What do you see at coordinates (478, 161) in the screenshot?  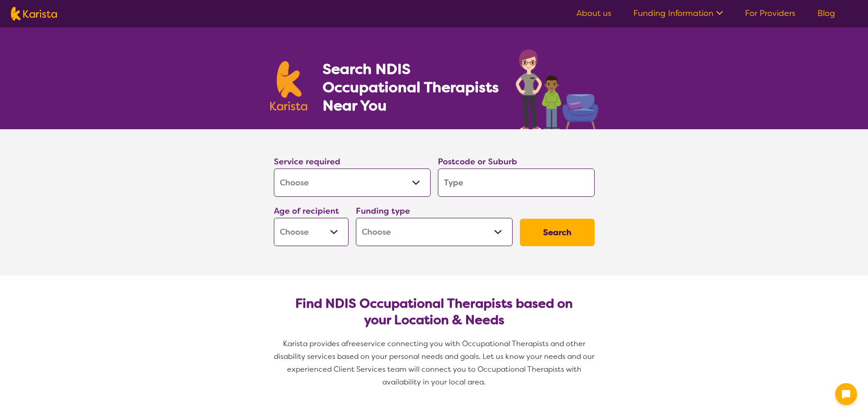 I see `label: Postcode or Suburb` at bounding box center [478, 161].